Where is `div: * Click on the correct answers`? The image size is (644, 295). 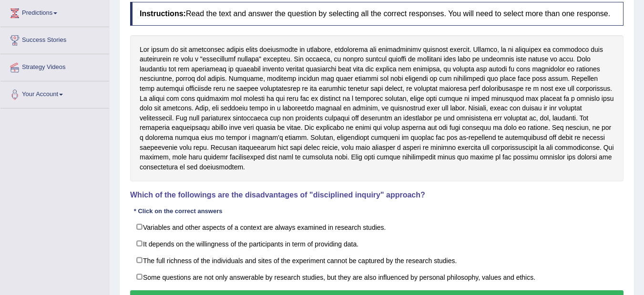
div: * Click on the correct answers is located at coordinates (178, 211).